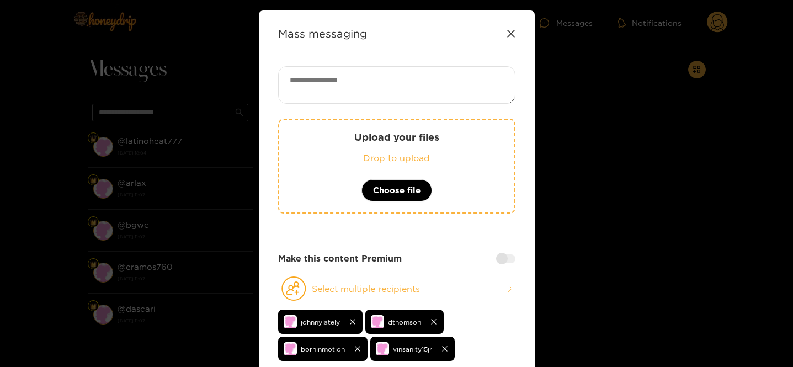 The width and height of the screenshot is (793, 367). Describe the element at coordinates (397, 137) in the screenshot. I see `p: Upload your files` at that location.